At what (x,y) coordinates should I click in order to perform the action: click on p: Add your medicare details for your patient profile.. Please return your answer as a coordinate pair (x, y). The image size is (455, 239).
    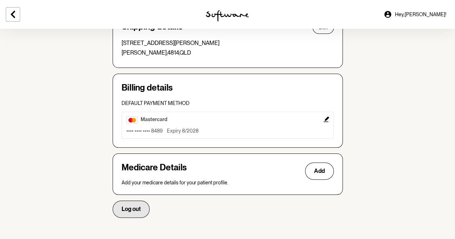
    Looking at the image, I should click on (228, 183).